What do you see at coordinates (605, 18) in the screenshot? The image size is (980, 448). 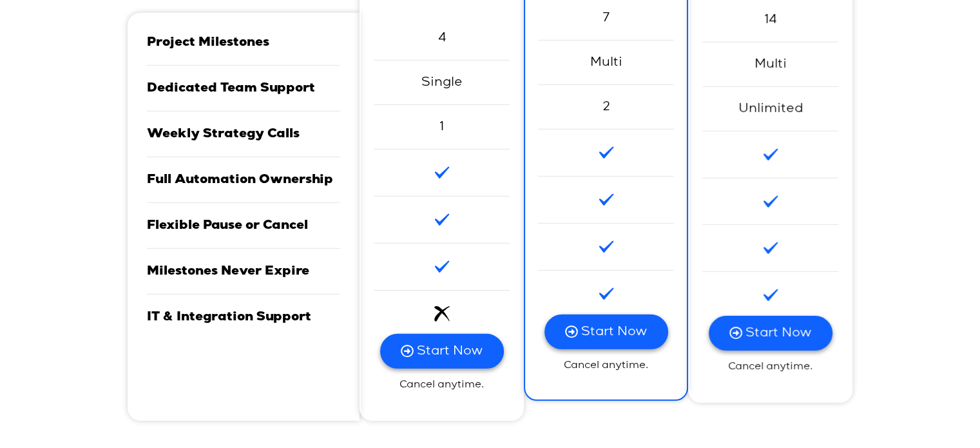 I see `div: 7` at bounding box center [605, 18].